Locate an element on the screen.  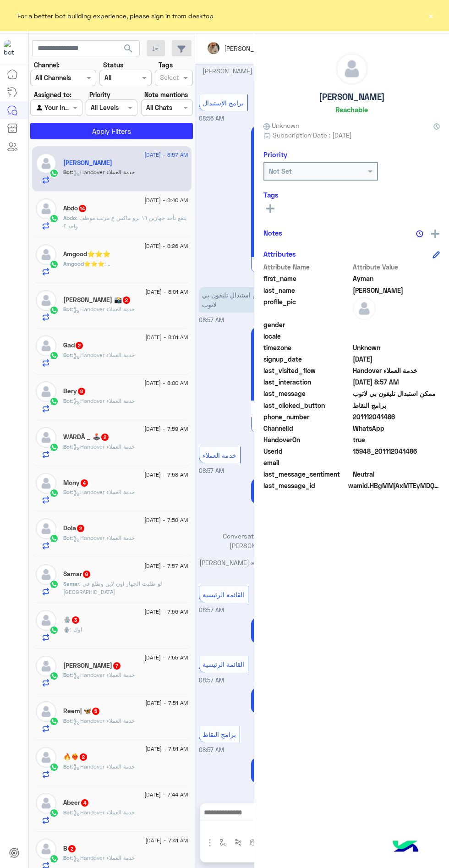
span: 14 is located at coordinates (82, 208).